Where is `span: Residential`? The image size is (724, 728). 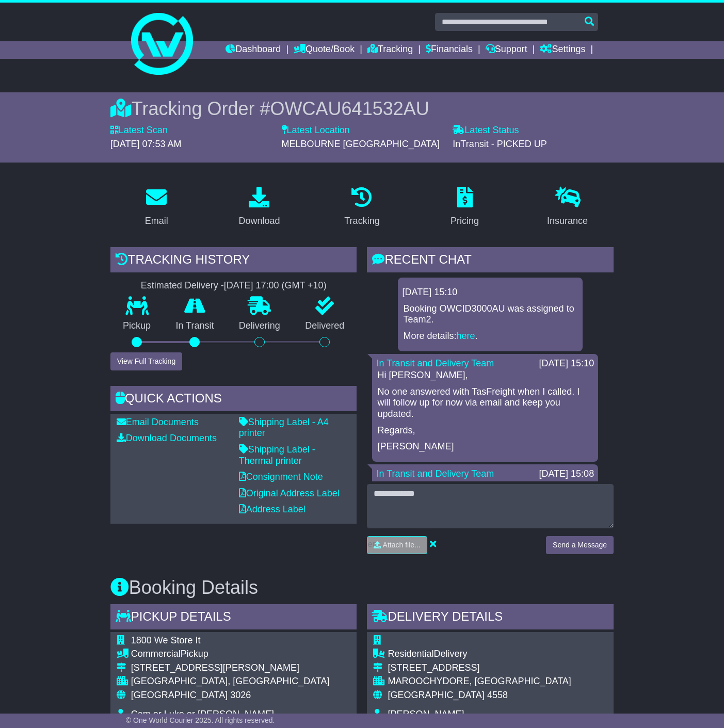
span: Residential is located at coordinates (410, 653).